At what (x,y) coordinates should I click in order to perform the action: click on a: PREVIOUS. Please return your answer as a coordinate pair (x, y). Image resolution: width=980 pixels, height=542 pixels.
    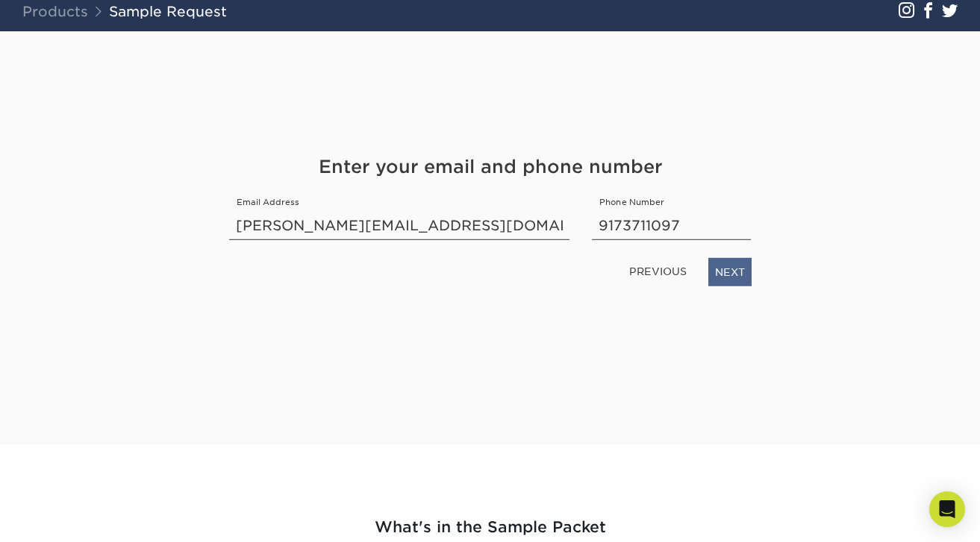
    Looking at the image, I should click on (657, 271).